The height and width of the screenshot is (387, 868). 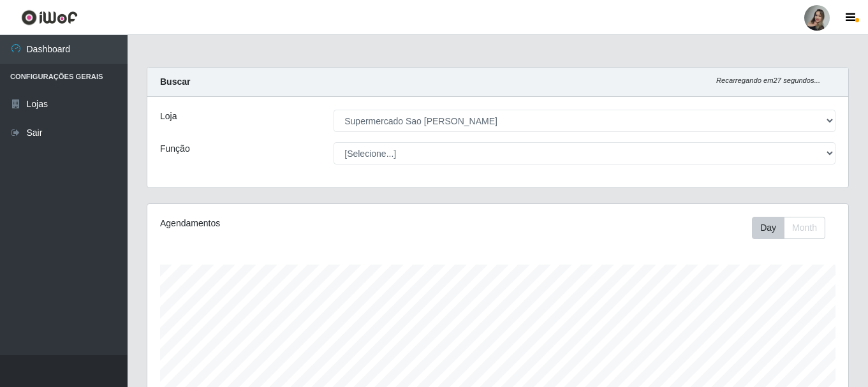 What do you see at coordinates (805, 228) in the screenshot?
I see `button: Month` at bounding box center [805, 228].